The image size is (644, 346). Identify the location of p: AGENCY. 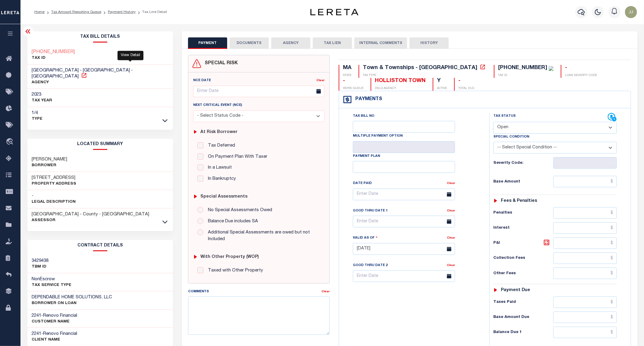
(100, 82).